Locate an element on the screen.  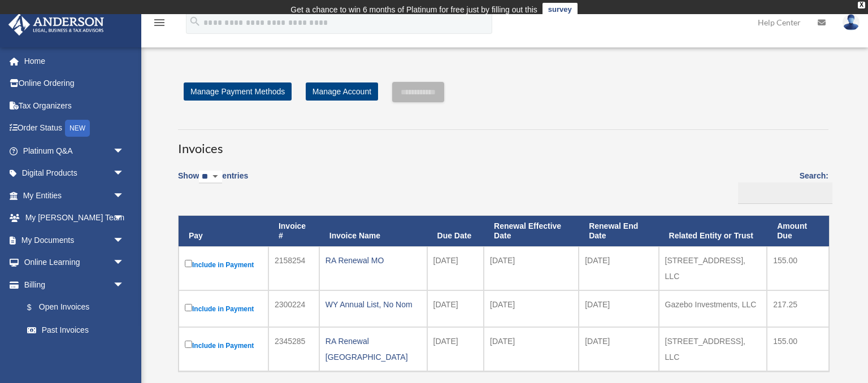
a: $Open Invoices is located at coordinates (73, 308).